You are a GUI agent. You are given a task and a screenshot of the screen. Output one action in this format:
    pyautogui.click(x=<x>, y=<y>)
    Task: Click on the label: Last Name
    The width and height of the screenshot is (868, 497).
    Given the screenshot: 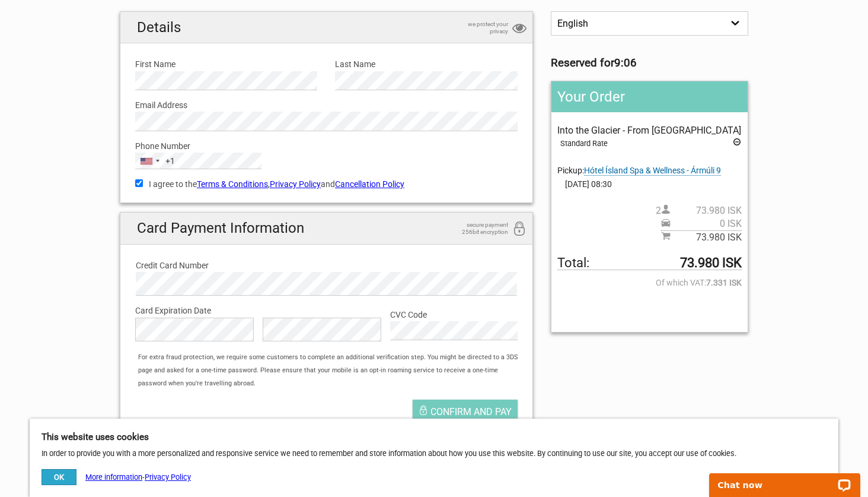 What is the action you would take?
    pyautogui.click(x=426, y=64)
    